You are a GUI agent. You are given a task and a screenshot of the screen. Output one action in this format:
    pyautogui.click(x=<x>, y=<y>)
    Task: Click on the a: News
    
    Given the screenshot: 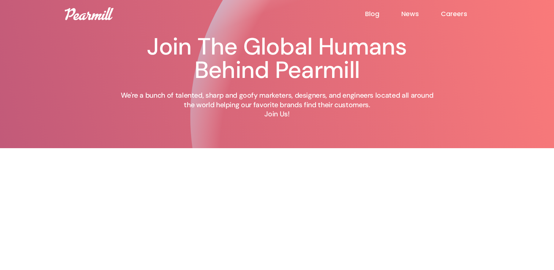 What is the action you would take?
    pyautogui.click(x=421, y=14)
    